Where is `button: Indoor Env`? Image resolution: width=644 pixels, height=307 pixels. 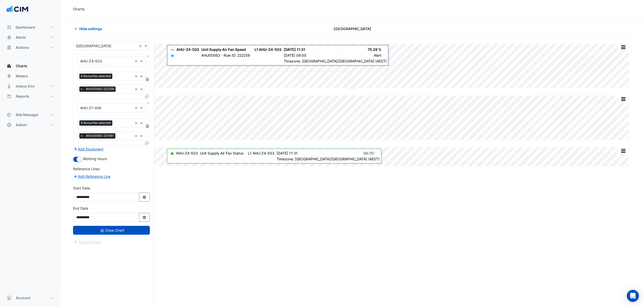 button: Indoor Env is located at coordinates (31, 86).